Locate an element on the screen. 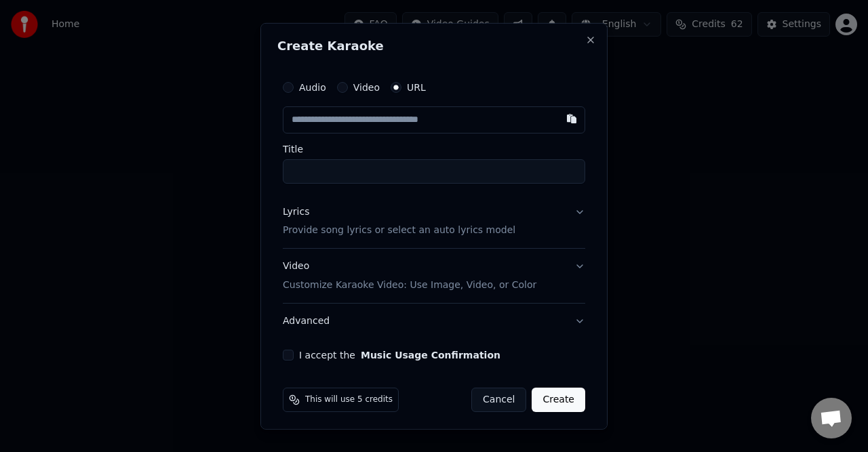 This screenshot has height=452, width=868. h2: Create Karaoke is located at coordinates (434, 46).